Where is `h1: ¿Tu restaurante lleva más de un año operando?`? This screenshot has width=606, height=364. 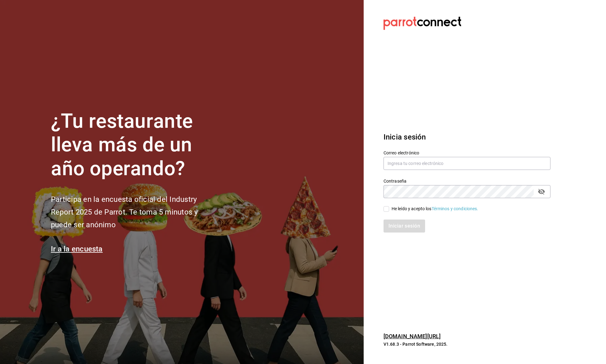 h1: ¿Tu restaurante lleva más de un año operando? is located at coordinates (135, 145).